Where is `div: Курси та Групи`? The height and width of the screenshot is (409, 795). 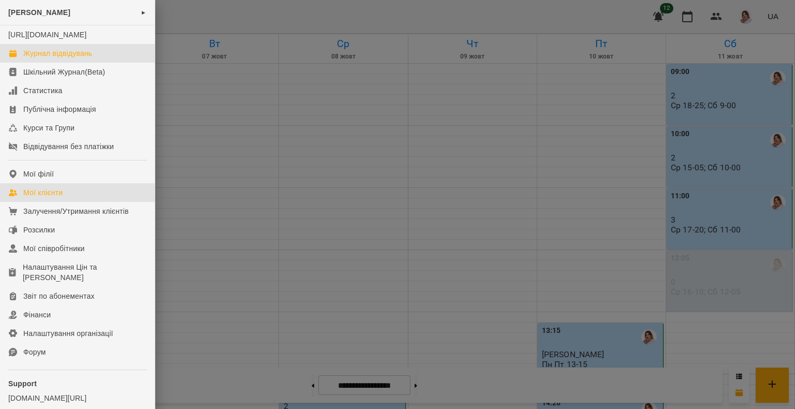 div: Курси та Групи is located at coordinates (49, 128).